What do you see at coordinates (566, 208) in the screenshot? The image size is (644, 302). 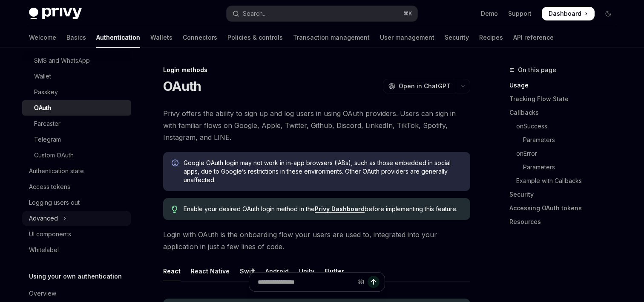 I see `a: Accessing OAuth tokens` at bounding box center [566, 208].